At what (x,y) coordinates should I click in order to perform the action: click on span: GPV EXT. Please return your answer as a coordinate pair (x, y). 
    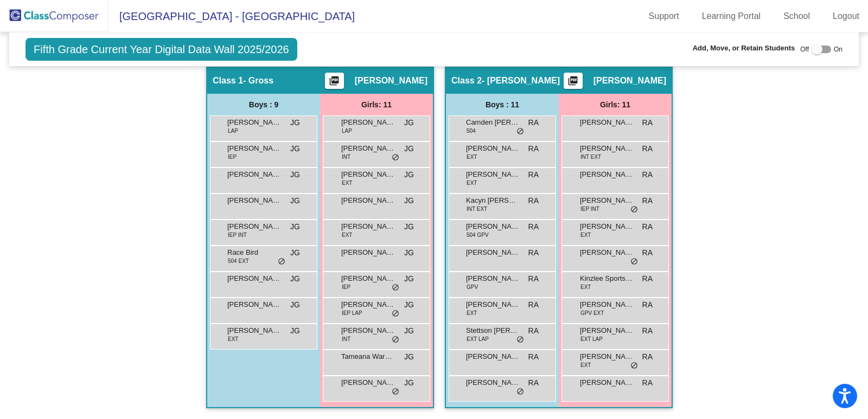
    Looking at the image, I should click on (592, 313).